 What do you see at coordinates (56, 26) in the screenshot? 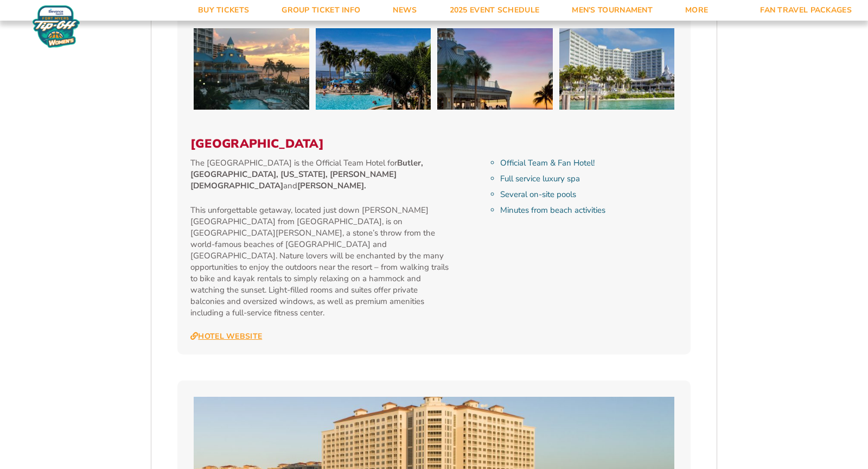
I see `img: Women's Fort Myers Tip-Off` at bounding box center [56, 26].